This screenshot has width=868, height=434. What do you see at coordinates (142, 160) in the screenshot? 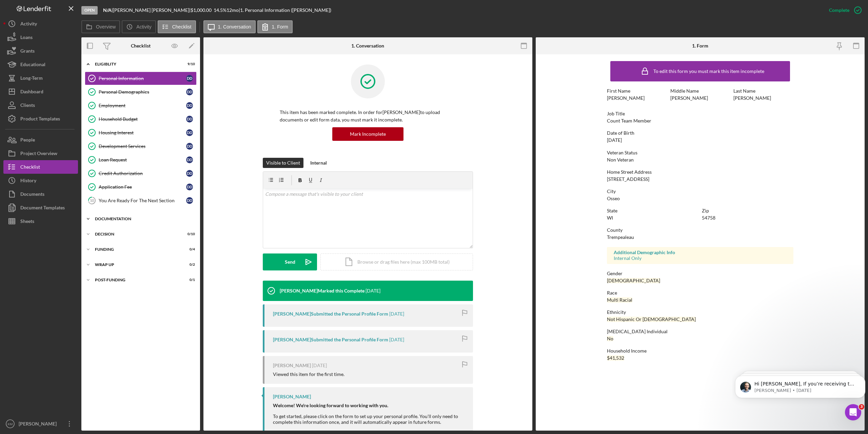
I see `div: Loan Request` at bounding box center [142, 160].